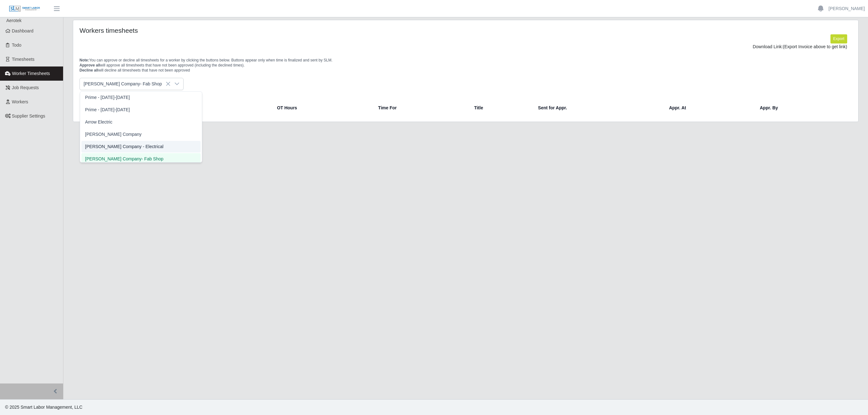  Describe the element at coordinates (17, 45) in the screenshot. I see `span: Todo` at that location.